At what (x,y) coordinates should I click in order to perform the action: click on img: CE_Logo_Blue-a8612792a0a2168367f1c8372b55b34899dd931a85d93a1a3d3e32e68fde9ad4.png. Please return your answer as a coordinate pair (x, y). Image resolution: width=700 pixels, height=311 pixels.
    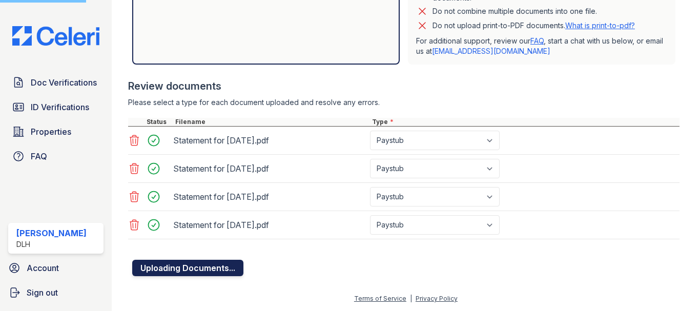
    Looking at the image, I should click on (56, 36).